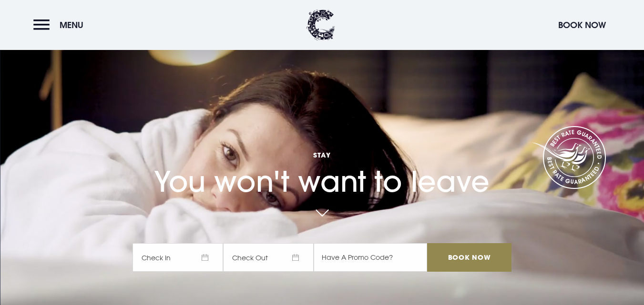  I want to click on span: Stay, so click(322, 155).